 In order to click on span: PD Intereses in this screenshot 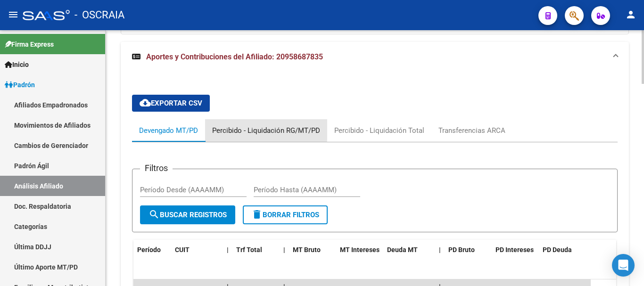, I will do `click(515, 249)`.